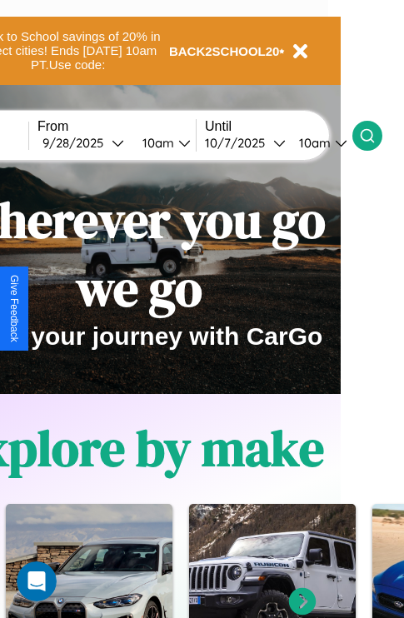 The height and width of the screenshot is (618, 404). Describe the element at coordinates (278, 127) in the screenshot. I see `label: Until` at that location.